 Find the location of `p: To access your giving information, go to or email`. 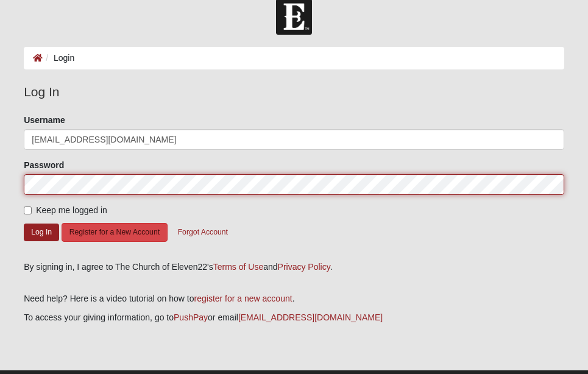

p: To access your giving information, go to or email is located at coordinates (294, 317).